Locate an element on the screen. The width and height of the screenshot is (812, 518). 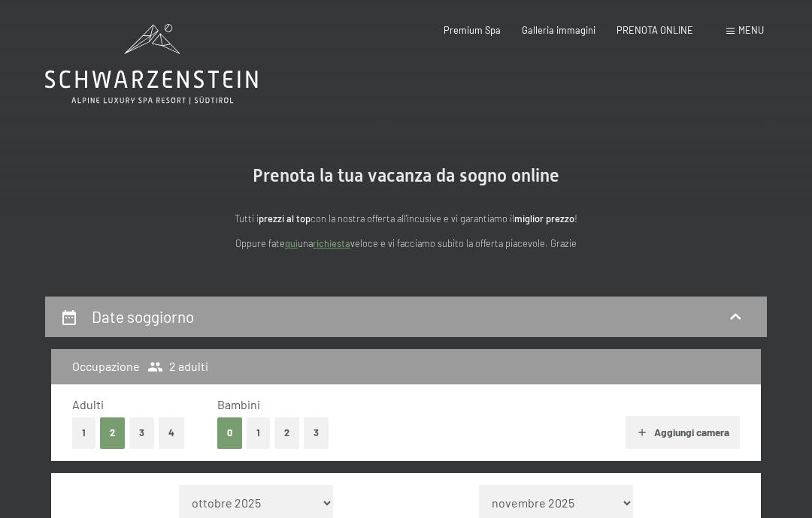
h2: Date soggiorno is located at coordinates (143, 317).